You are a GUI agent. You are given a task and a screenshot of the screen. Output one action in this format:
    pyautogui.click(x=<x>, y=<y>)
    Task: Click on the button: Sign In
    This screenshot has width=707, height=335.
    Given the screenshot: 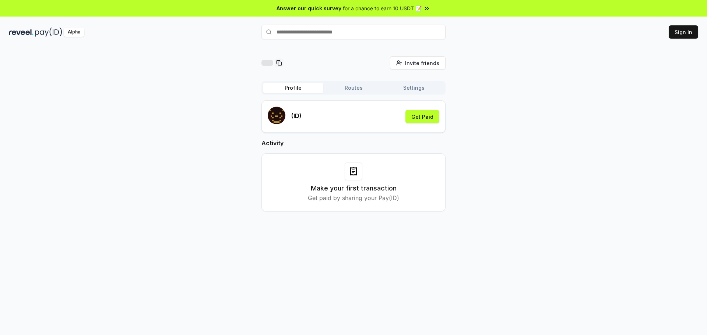 What is the action you would take?
    pyautogui.click(x=683, y=32)
    